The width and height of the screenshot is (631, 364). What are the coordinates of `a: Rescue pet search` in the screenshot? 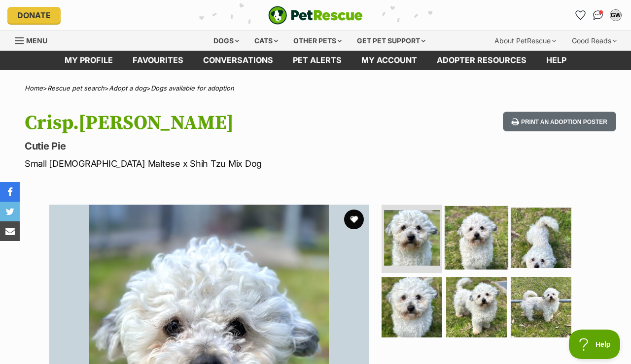 It's located at (76, 88).